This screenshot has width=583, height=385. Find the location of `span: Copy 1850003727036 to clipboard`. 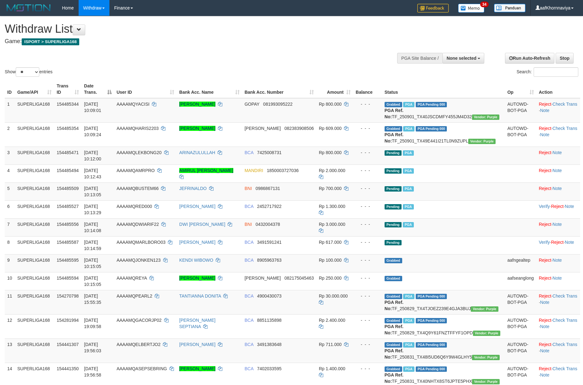

span: Copy 1850003727036 to clipboard is located at coordinates (283, 170).